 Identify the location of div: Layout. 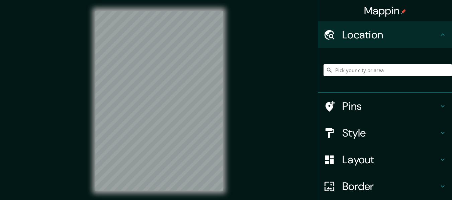
(385, 160).